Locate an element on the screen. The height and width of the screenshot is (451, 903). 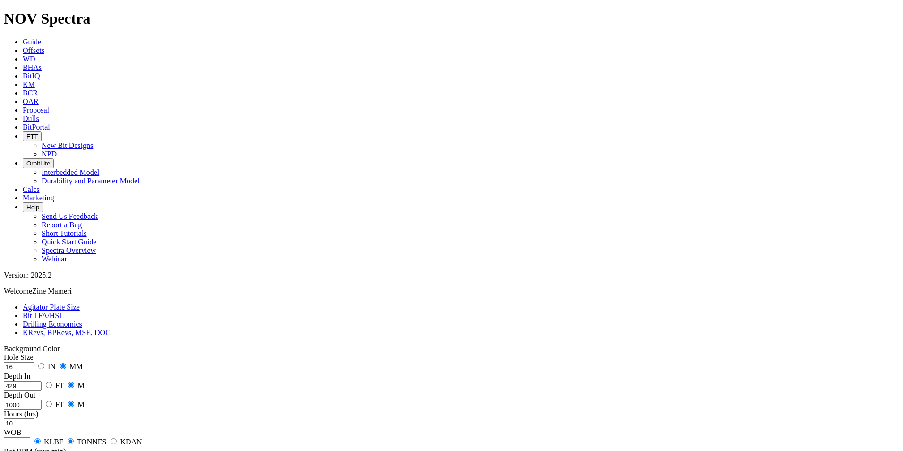
span: Proposal is located at coordinates (36, 110).